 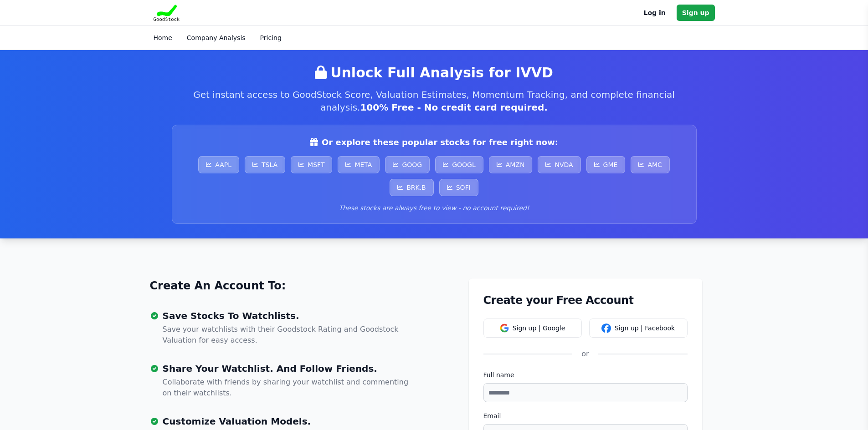 I want to click on span: 100% Free - No credit card required., so click(x=453, y=108).